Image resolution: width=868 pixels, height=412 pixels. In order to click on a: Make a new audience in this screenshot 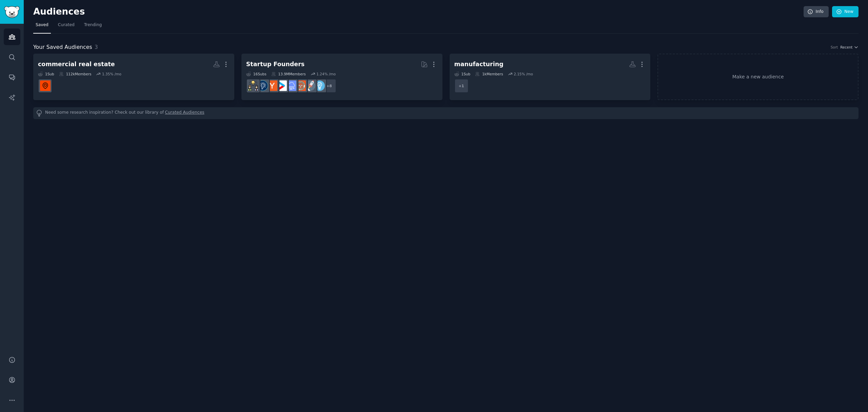, I will do `click(758, 76)`.